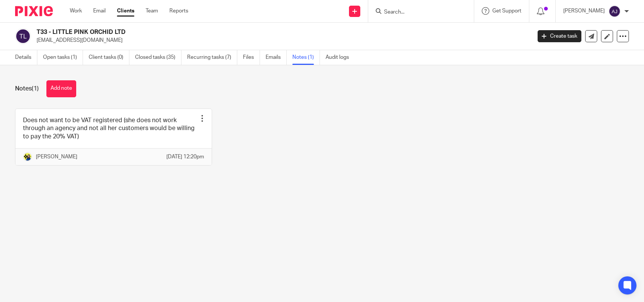 The image size is (644, 302). I want to click on a: Closed tasks (35), so click(158, 57).